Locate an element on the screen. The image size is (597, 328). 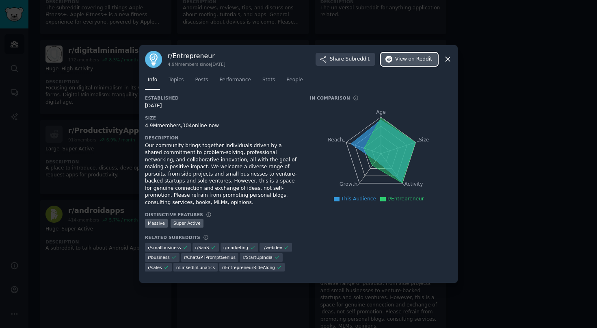
span: Topics is located at coordinates (176, 80).